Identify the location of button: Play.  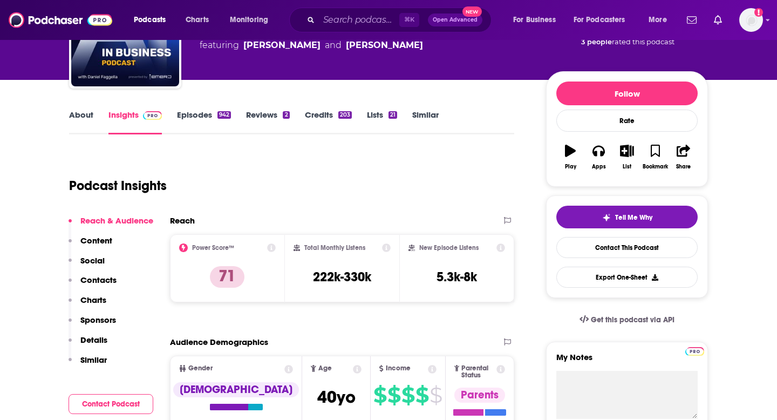
(570, 157).